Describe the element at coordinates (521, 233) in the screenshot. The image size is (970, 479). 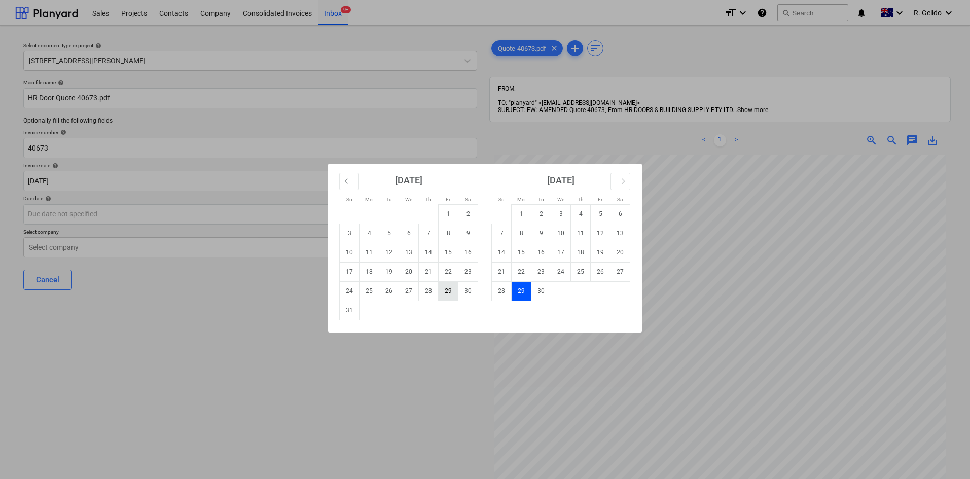
I see `td: Monday, September 8, 2025` at that location.